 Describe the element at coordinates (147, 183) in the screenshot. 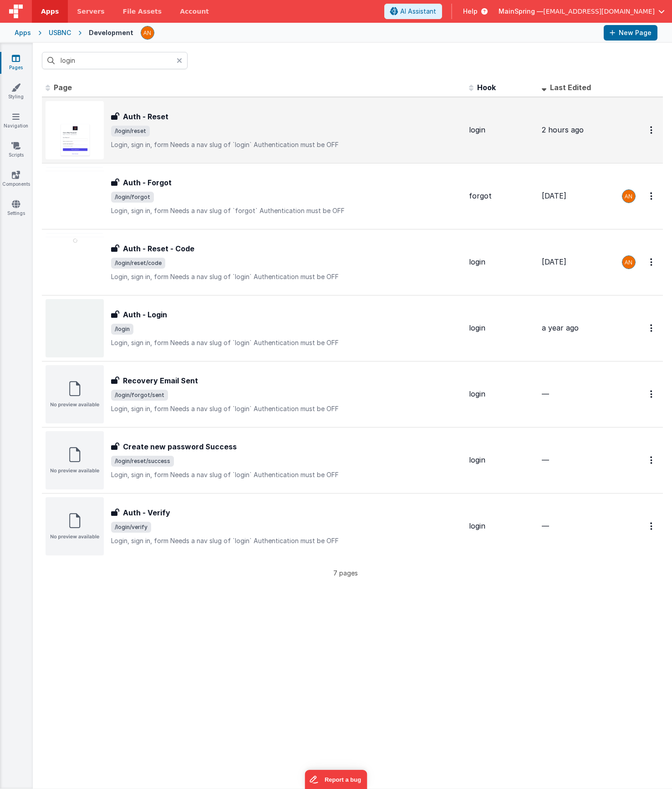

I see `h3: Auth - Forgot` at that location.